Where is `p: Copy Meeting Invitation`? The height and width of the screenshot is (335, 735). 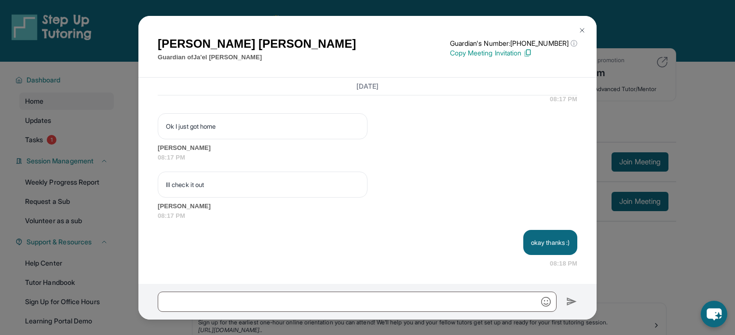 p: Copy Meeting Invitation is located at coordinates (514, 53).